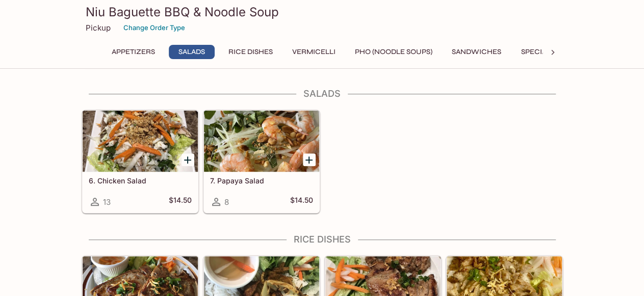 This screenshot has width=644, height=296. What do you see at coordinates (192, 52) in the screenshot?
I see `button: Salads` at bounding box center [192, 52].